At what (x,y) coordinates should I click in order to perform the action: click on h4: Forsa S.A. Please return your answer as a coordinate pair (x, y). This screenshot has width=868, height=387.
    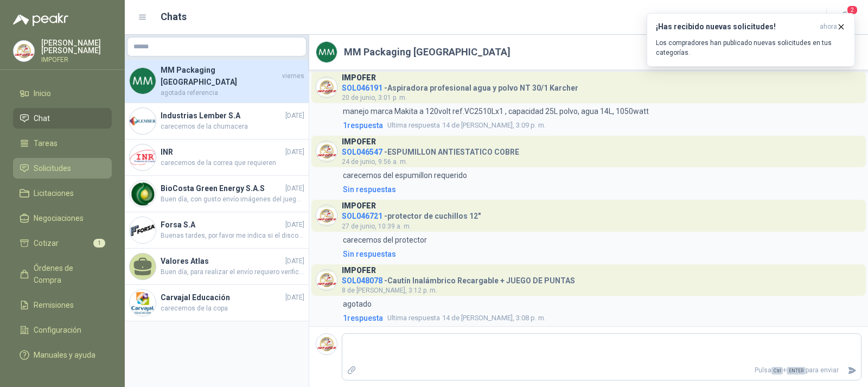
    Looking at the image, I should click on (222, 224).